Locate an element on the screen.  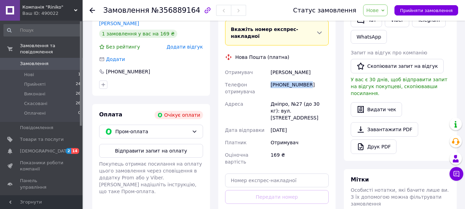
span: Особисті нотатки, які бачите лише ви. З їх допомогою можна фільтрувати замовлення is located at coordinates (400, 197).